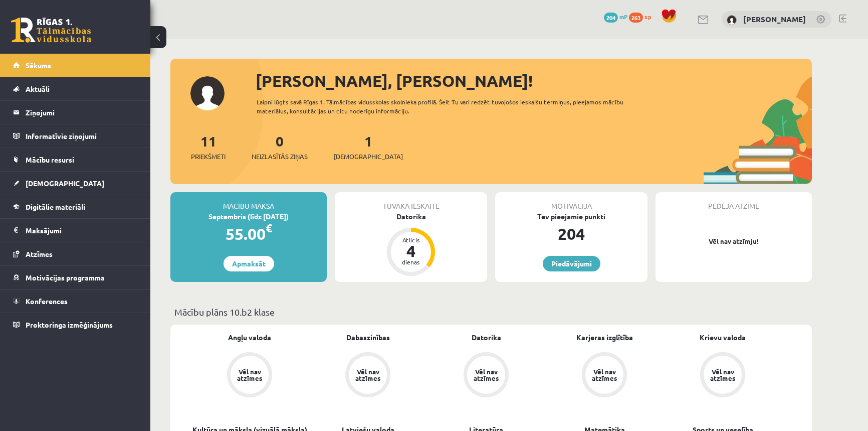  What do you see at coordinates (411, 262) in the screenshot?
I see `div: dienas` at bounding box center [411, 262].